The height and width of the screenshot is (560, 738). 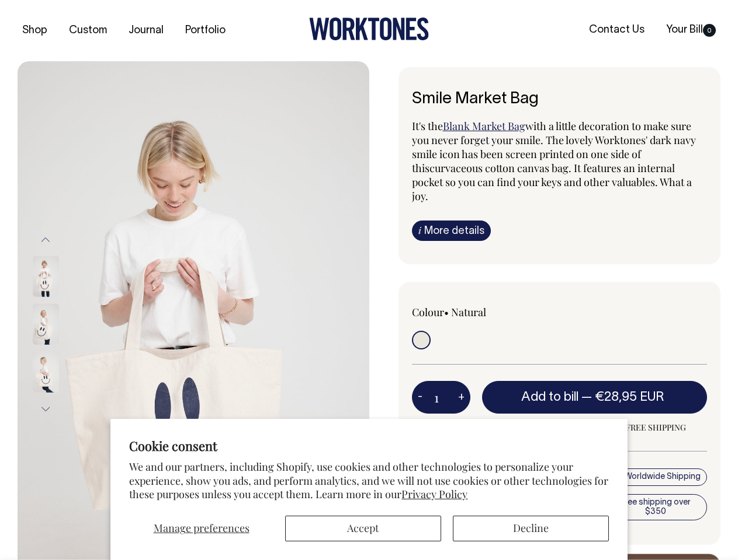 I want to click on a: Contact Us, so click(x=616, y=30).